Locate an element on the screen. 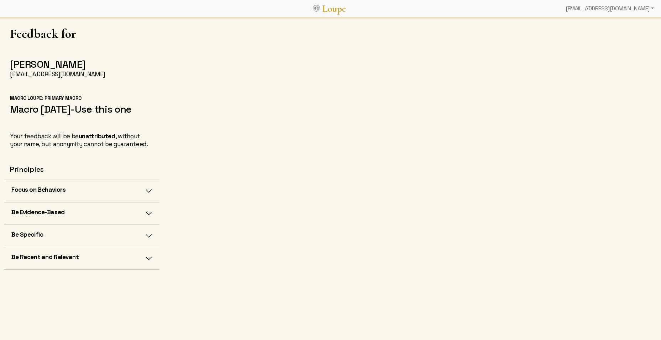  div: Macro Loupe: Primary Macro is located at coordinates (82, 98).